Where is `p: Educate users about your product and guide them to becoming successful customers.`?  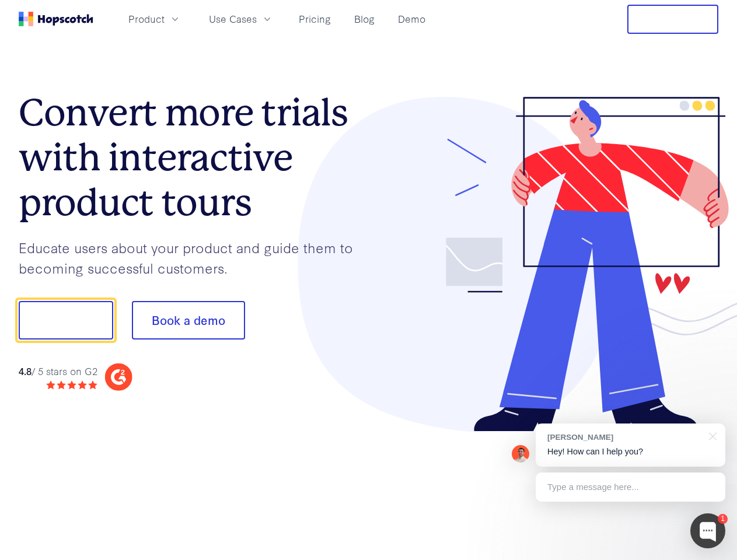
p: Educate users about your product and guide them to becoming successful customers. is located at coordinates (194, 257).